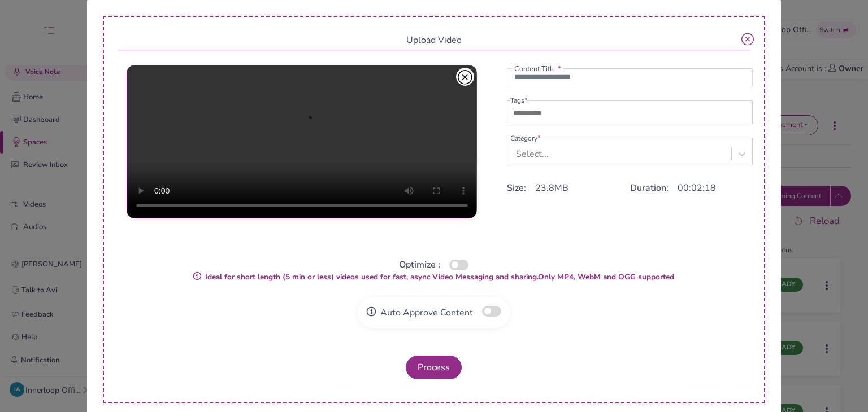  Describe the element at coordinates (649, 188) in the screenshot. I see `span: Duration:` at that location.